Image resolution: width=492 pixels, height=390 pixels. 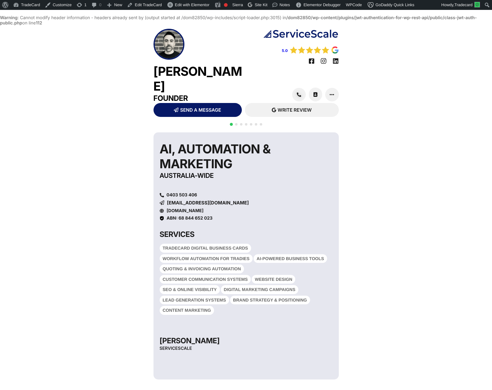 I want to click on span: Go to slide 6, so click(x=256, y=124).